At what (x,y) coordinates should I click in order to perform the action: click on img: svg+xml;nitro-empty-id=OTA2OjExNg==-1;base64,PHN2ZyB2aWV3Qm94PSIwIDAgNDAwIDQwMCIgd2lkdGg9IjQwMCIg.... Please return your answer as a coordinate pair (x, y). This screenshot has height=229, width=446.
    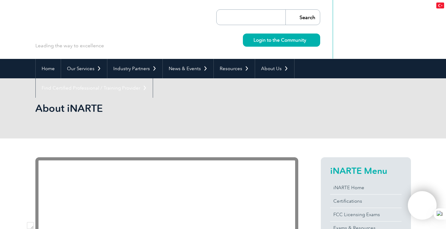
    Looking at the image, I should click on (423, 206).